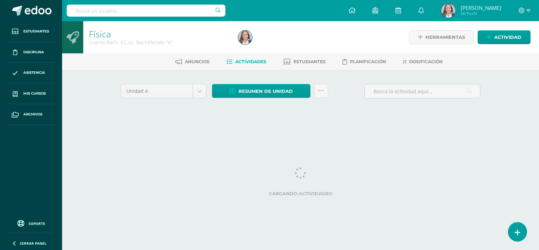  I want to click on span: Dosificación, so click(425, 61).